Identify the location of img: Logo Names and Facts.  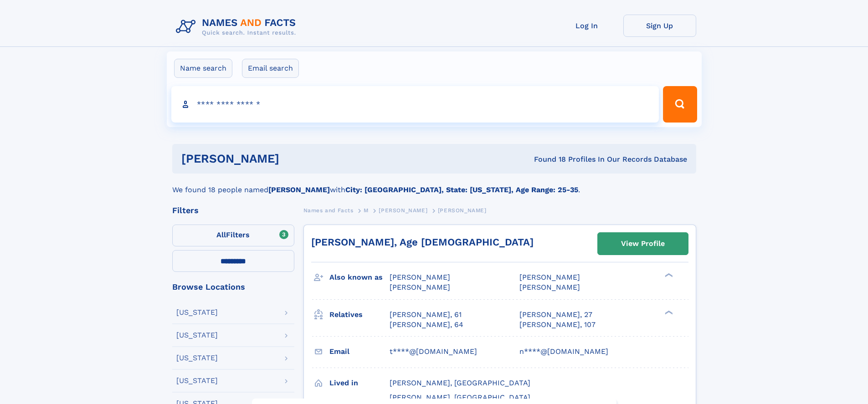
(238, 27).